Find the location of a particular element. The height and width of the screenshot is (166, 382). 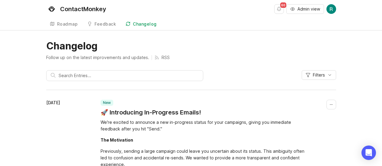

a: Changelog is located at coordinates (141, 24).